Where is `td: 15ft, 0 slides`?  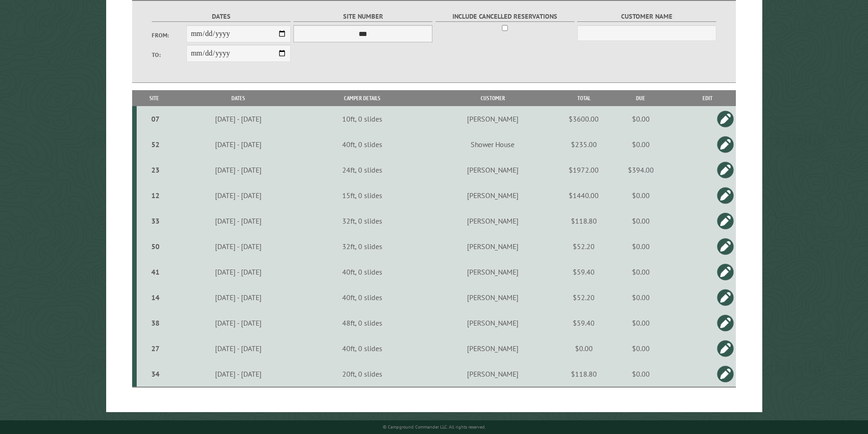
td: 15ft, 0 slides is located at coordinates (362, 196).